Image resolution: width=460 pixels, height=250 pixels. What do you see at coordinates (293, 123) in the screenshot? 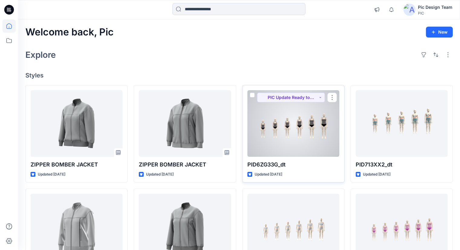
I see `a: PID6ZG33G_dt` at bounding box center [293, 123].